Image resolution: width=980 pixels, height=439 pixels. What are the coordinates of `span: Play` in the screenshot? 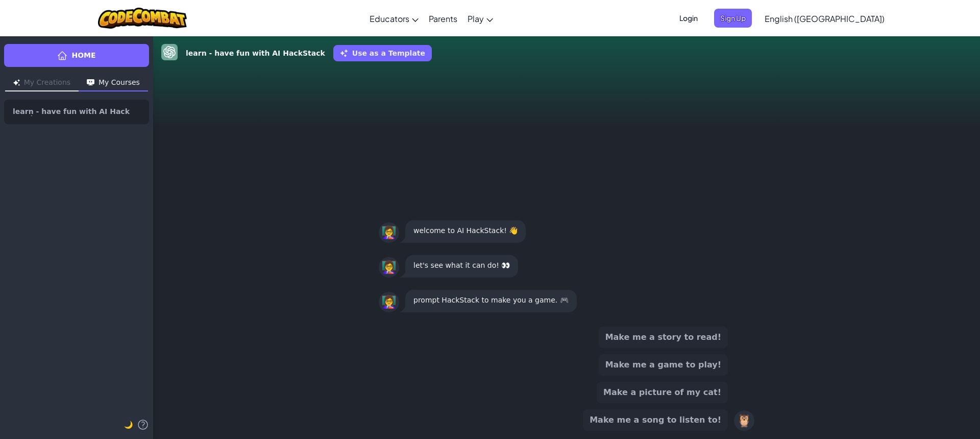 It's located at (476, 19).